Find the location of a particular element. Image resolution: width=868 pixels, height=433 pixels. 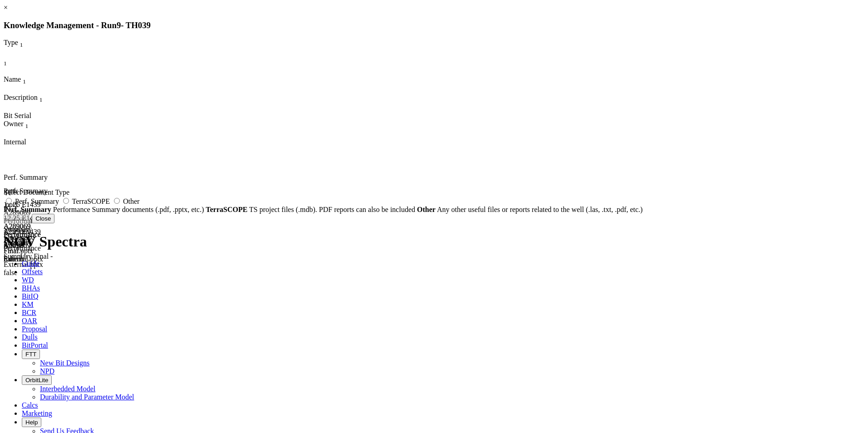

strong: TerraSCOPE is located at coordinates (227, 210).